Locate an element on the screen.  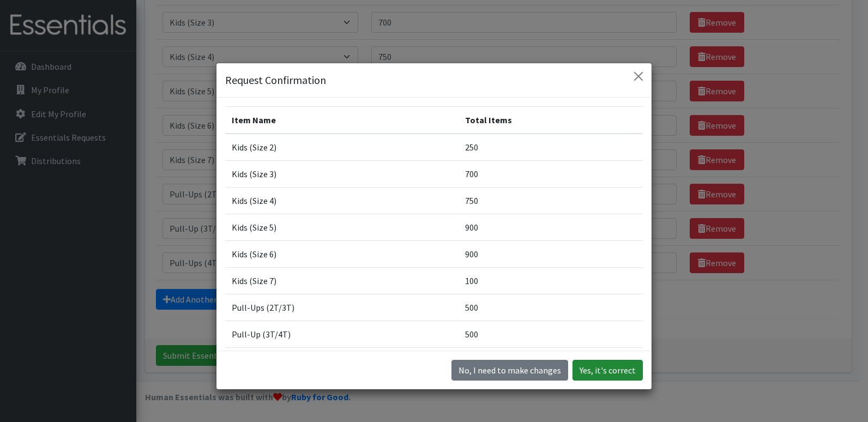
th: Total Items is located at coordinates (551, 120).